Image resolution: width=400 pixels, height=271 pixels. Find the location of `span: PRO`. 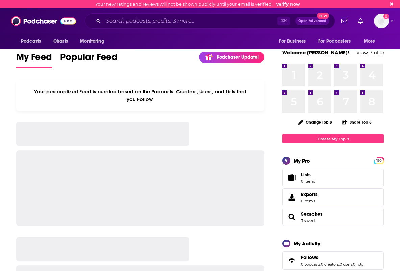

span: PRO is located at coordinates (378, 160).